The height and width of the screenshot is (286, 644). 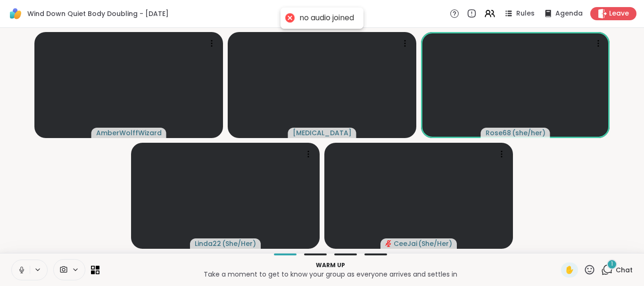 I want to click on span: Chat, so click(x=624, y=270).